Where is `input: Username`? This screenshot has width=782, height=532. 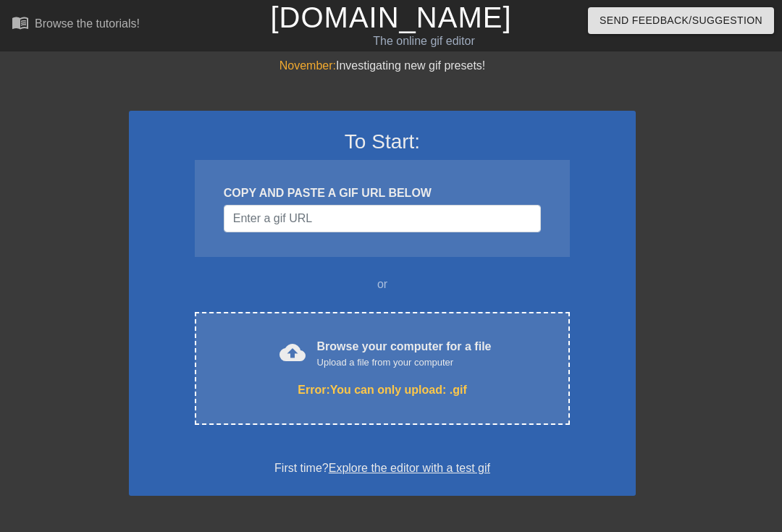 input: Username is located at coordinates (382, 218).